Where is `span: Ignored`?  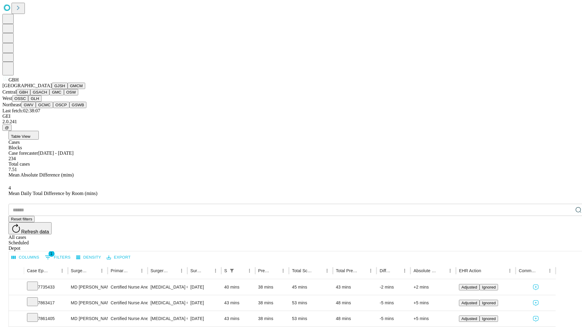 span: Ignored is located at coordinates (488, 287).